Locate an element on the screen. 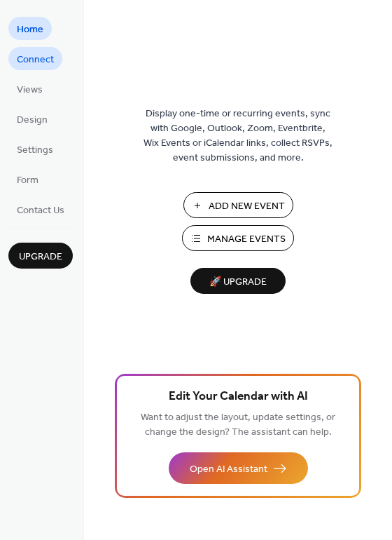 The image size is (392, 540). button: Upgrade is located at coordinates (40, 255).